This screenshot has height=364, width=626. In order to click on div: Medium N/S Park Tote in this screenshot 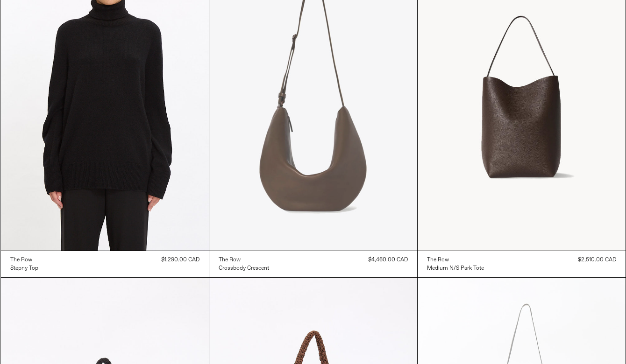, I will do `click(455, 268)`.